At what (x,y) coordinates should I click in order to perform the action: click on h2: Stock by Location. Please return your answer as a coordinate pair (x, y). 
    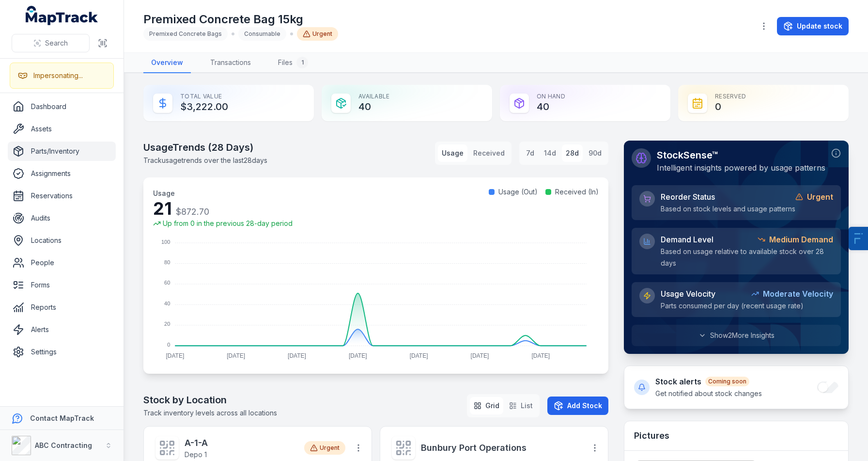
    Looking at the image, I should click on (210, 400).